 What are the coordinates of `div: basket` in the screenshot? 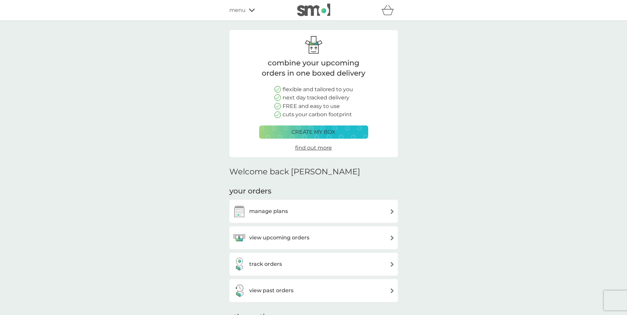 It's located at (390, 10).